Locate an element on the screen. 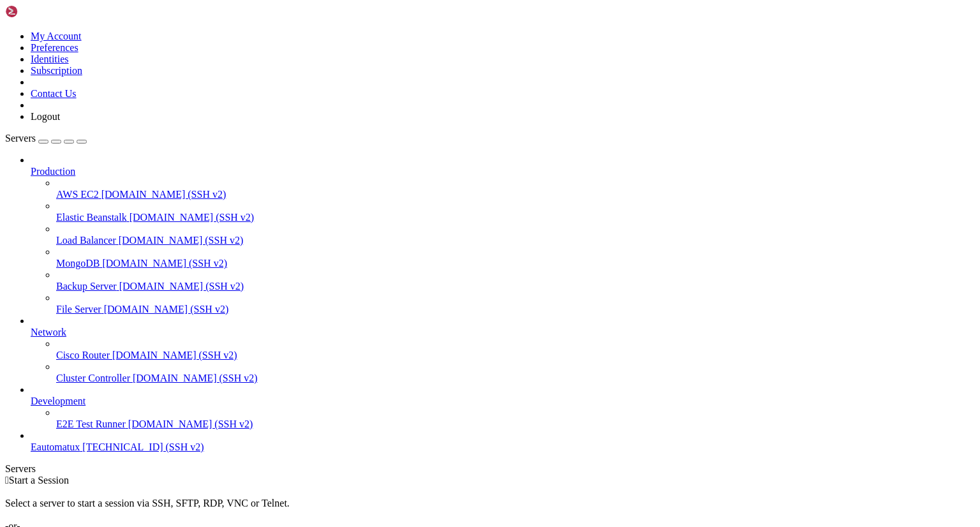 The width and height of the screenshot is (980, 527). span: Elastic Beanstalk is located at coordinates (92, 217).